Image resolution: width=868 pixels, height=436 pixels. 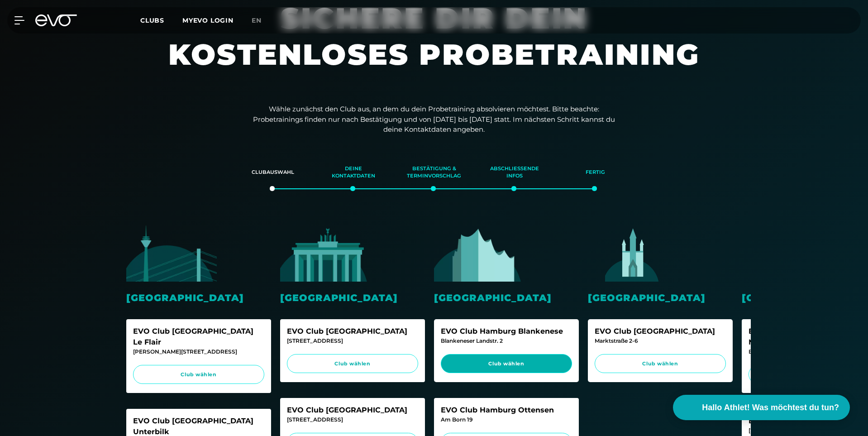 I want to click on a: en, so click(x=262, y=21).